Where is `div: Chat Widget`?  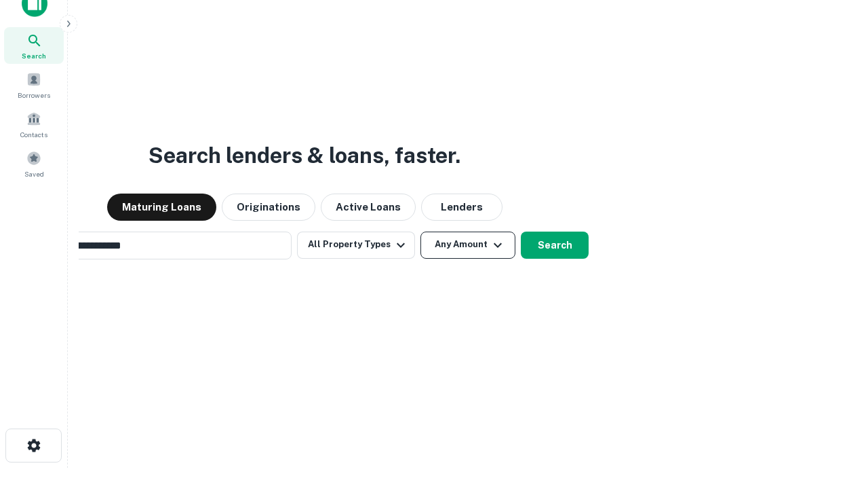 div: Chat Widget is located at coordinates (834, 413).